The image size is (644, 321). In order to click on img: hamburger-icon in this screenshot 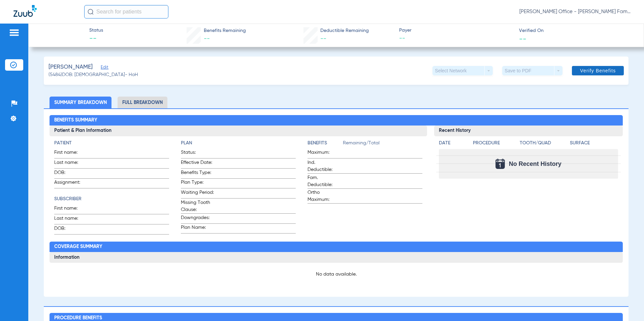, I will do `click(14, 33)`.